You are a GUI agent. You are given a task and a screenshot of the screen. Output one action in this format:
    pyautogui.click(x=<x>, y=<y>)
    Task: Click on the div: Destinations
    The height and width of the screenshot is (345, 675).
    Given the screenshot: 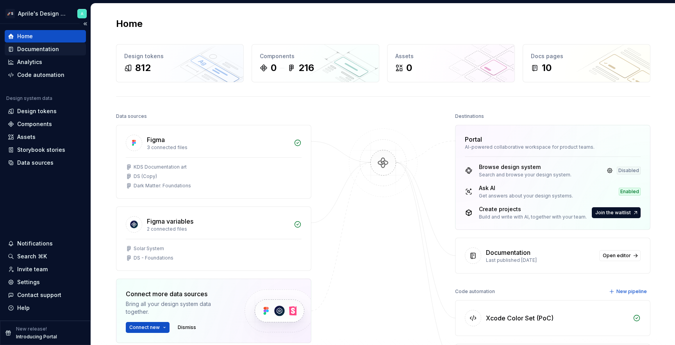 What is the action you would take?
    pyautogui.click(x=470, y=116)
    